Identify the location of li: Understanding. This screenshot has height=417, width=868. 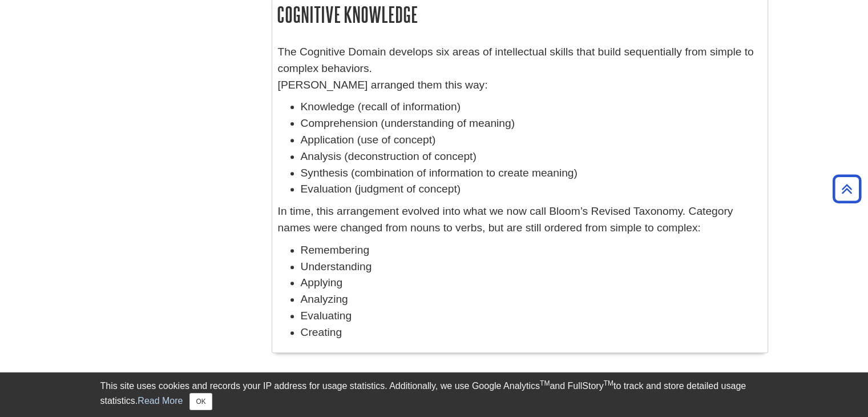
(531, 267).